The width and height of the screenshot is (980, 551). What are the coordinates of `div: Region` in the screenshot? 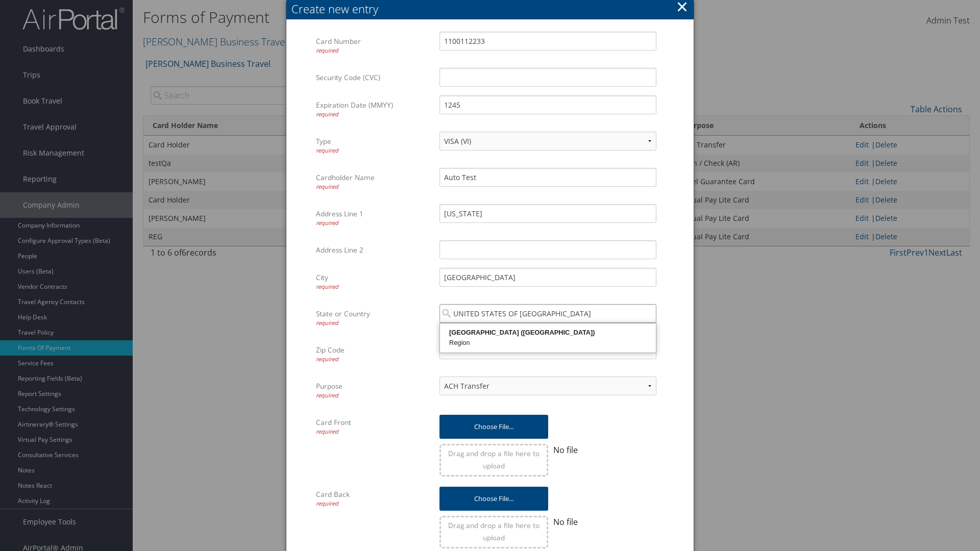 It's located at (547, 343).